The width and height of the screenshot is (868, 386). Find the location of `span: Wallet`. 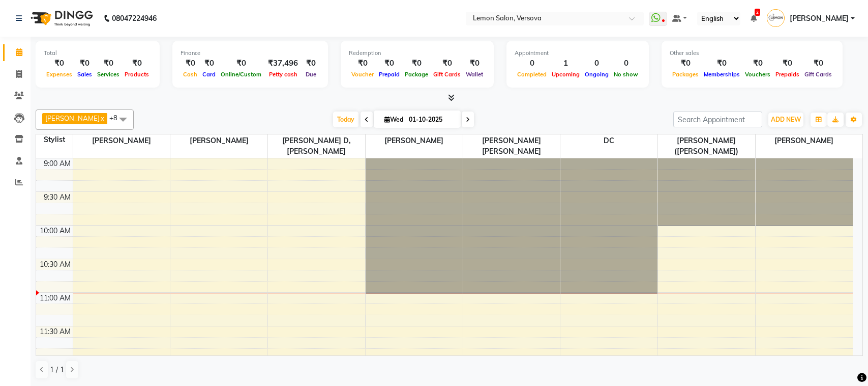

span: Wallet is located at coordinates (474, 75).